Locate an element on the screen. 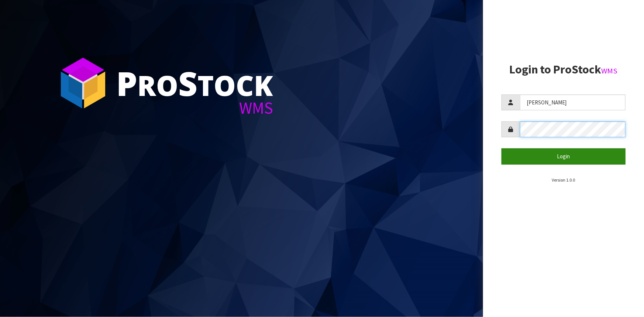  span: S is located at coordinates (188, 83).